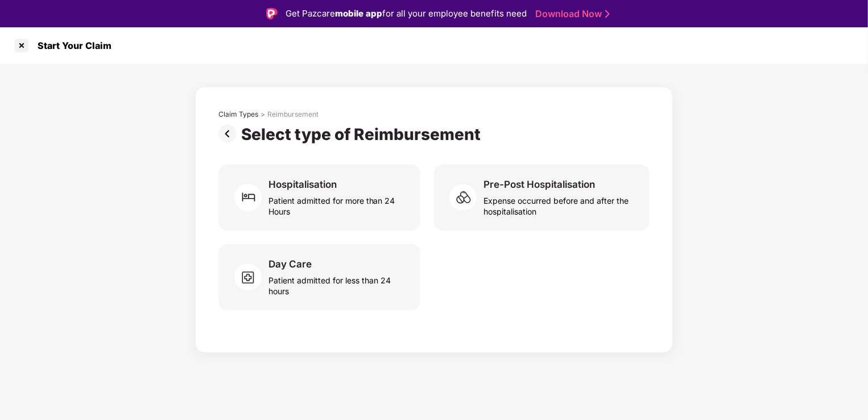 The height and width of the screenshot is (420, 868). Describe the element at coordinates (539, 184) in the screenshot. I see `div: Pre-Post Hospitalisation` at that location.